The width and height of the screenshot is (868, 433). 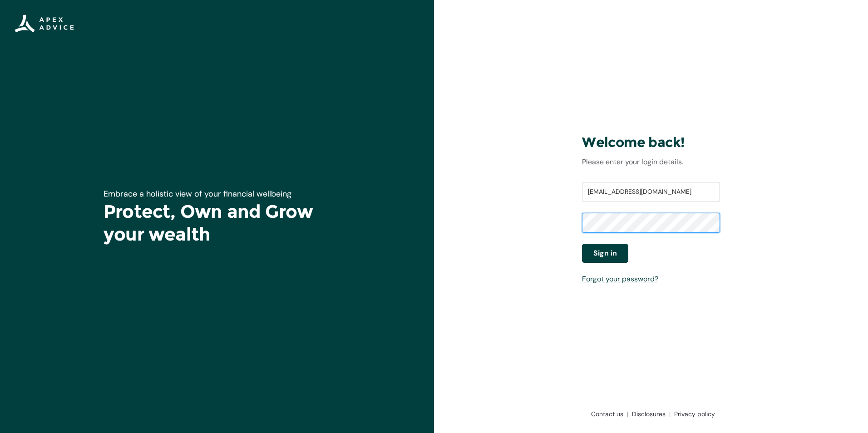 I want to click on img: Apex Advice Group, so click(x=44, y=23).